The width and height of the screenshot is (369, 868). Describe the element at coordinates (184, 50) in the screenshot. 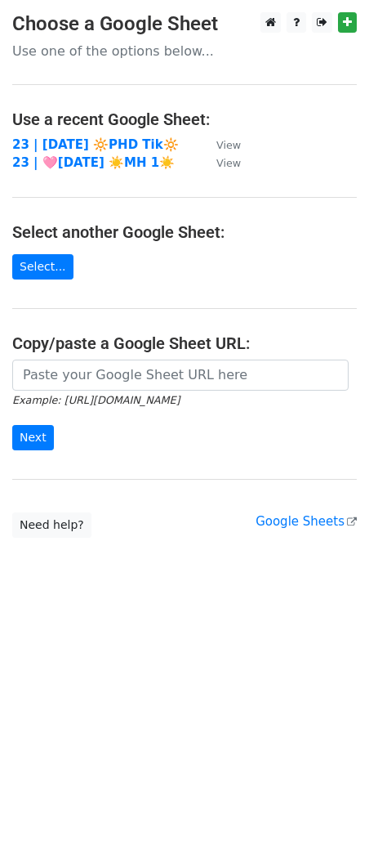

I see `p: Use one of the options below...` at that location.